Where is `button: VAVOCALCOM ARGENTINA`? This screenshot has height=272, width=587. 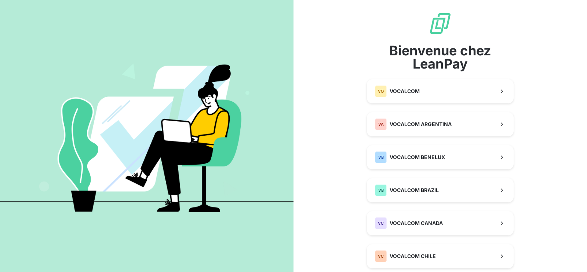
button: VAVOCALCOM ARGENTINA is located at coordinates (440, 124).